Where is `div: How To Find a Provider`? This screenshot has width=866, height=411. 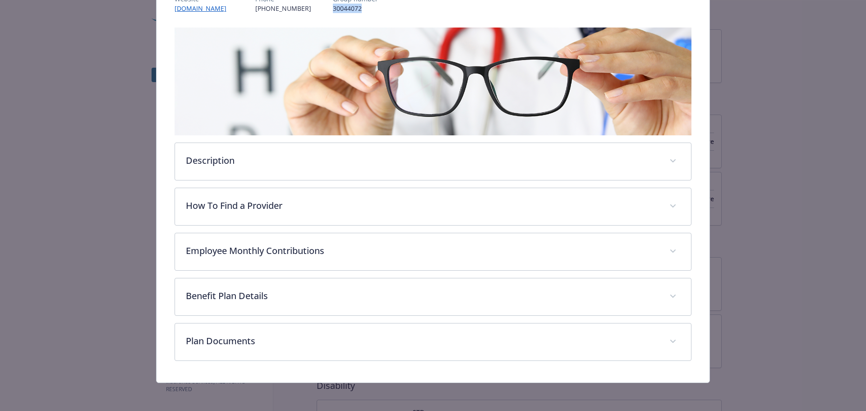
div: How To Find a Provider is located at coordinates (433, 207).